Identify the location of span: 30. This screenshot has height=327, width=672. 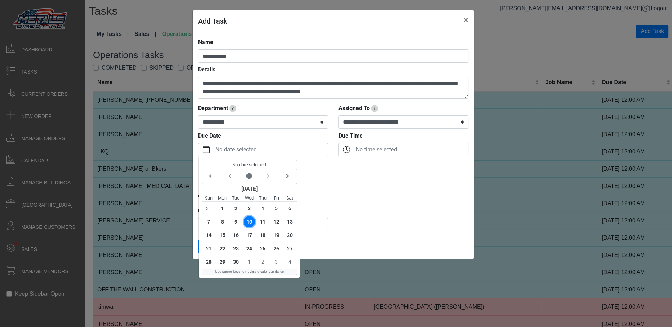
(235, 262).